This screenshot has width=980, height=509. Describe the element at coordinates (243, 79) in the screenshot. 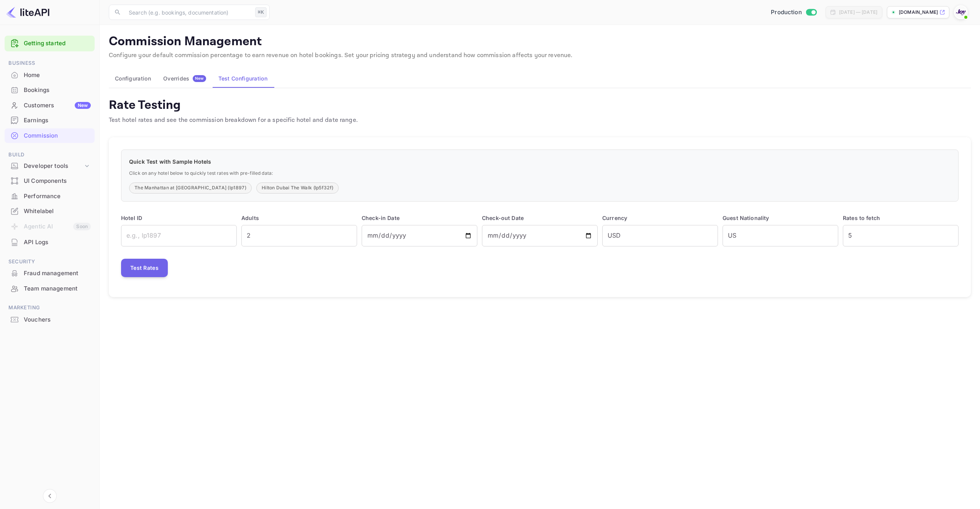

I see `button: Test Configuration` at that location.